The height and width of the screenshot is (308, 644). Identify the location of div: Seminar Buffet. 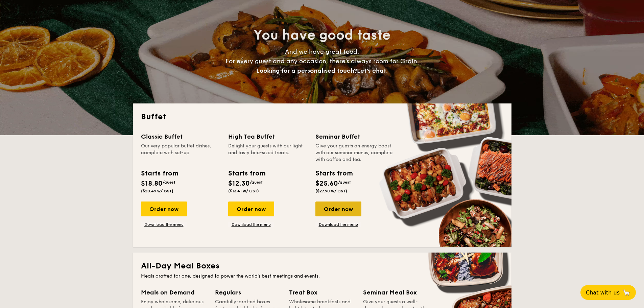
(355, 137).